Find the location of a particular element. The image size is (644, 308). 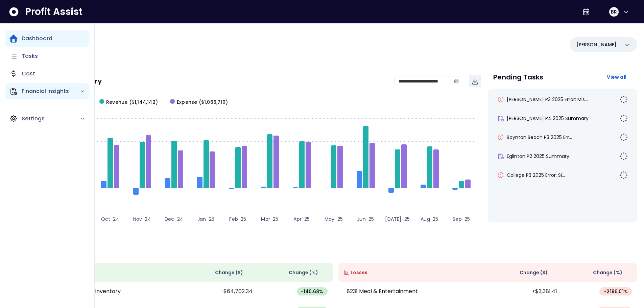

span: Revenue ($1,144,142) is located at coordinates (132, 102).